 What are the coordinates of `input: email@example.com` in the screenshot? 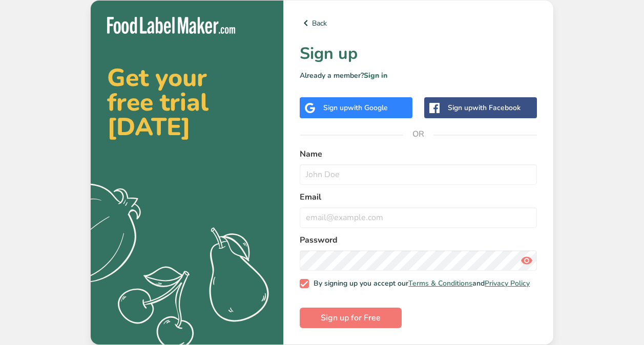 It's located at (418, 218).